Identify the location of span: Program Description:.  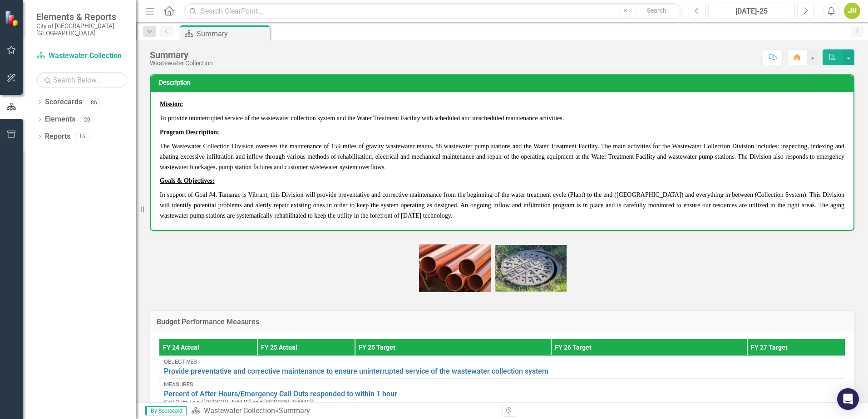
(189, 132).